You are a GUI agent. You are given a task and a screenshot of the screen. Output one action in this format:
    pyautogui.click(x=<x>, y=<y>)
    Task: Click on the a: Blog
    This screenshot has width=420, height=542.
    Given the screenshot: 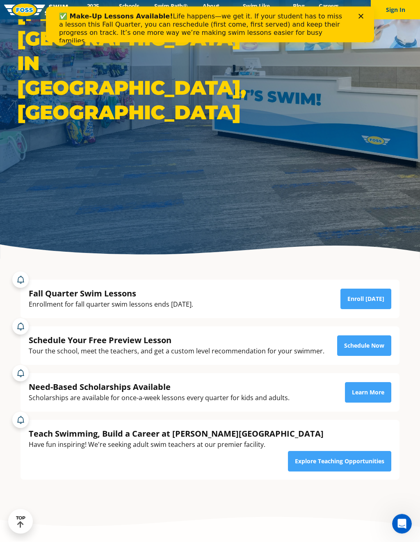 What is the action you would take?
    pyautogui.click(x=299, y=6)
    